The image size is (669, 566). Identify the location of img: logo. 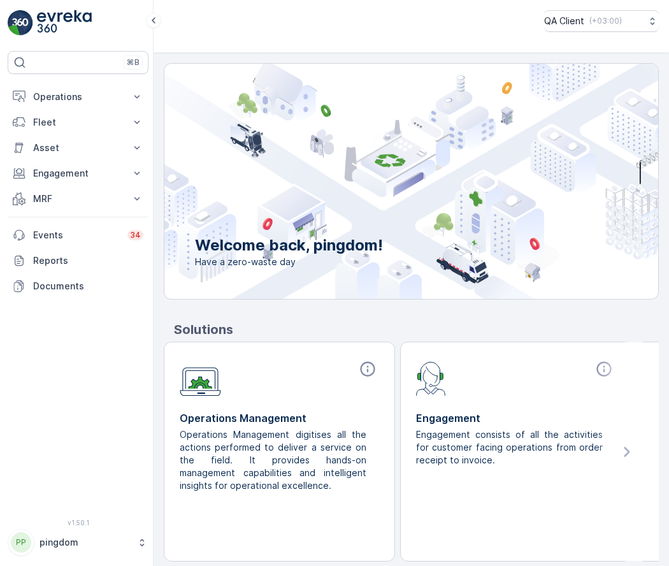
(20, 23).